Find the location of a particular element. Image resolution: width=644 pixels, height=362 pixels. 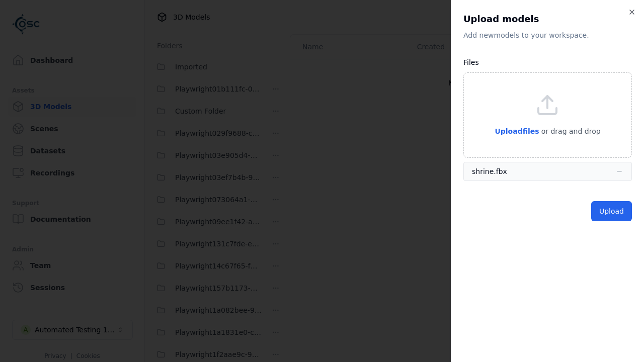

label: Files is located at coordinates (471, 62).